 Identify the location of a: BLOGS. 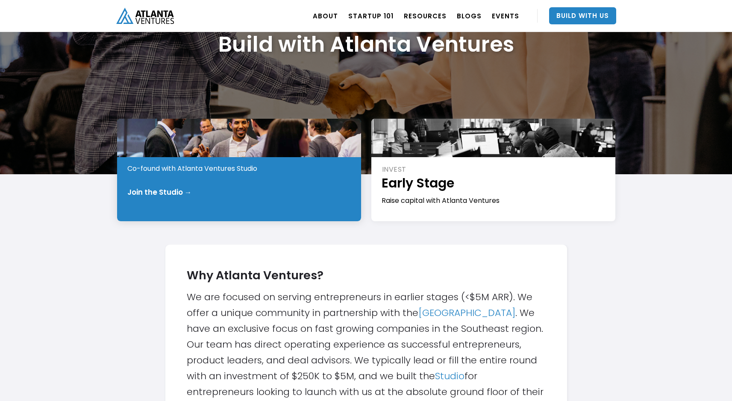
(469, 16).